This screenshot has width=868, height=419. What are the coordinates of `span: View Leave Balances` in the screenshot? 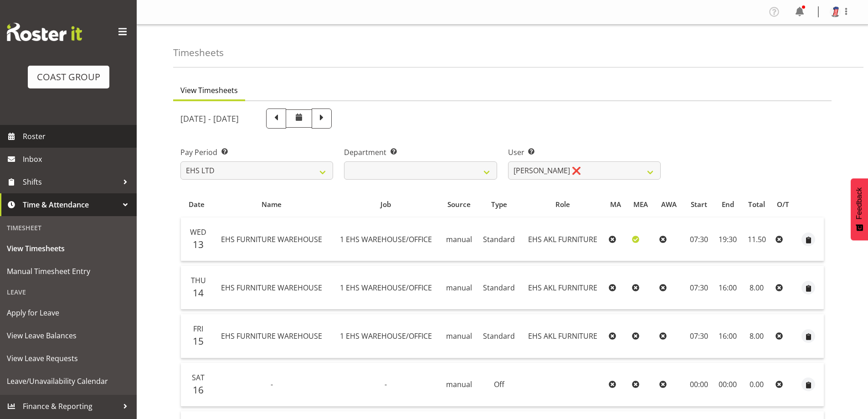 It's located at (68, 336).